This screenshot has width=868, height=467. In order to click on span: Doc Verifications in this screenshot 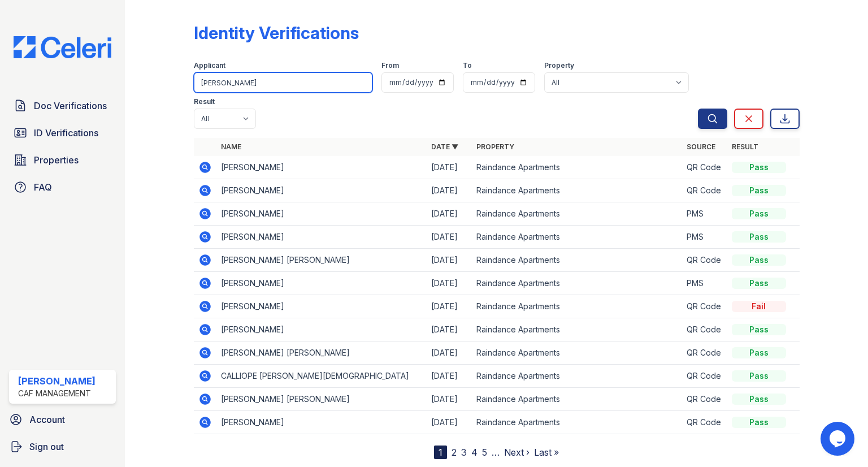, I will do `click(70, 106)`.